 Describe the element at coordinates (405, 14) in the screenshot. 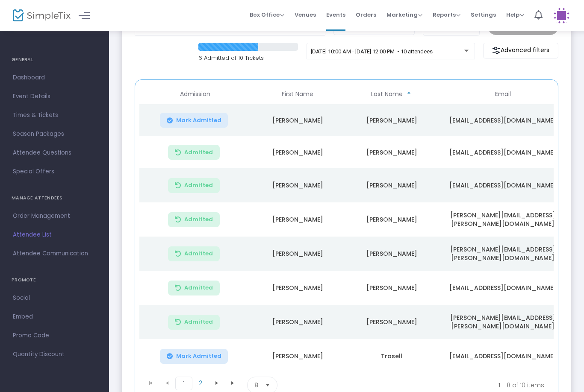

I see `span: Marketing` at that location.